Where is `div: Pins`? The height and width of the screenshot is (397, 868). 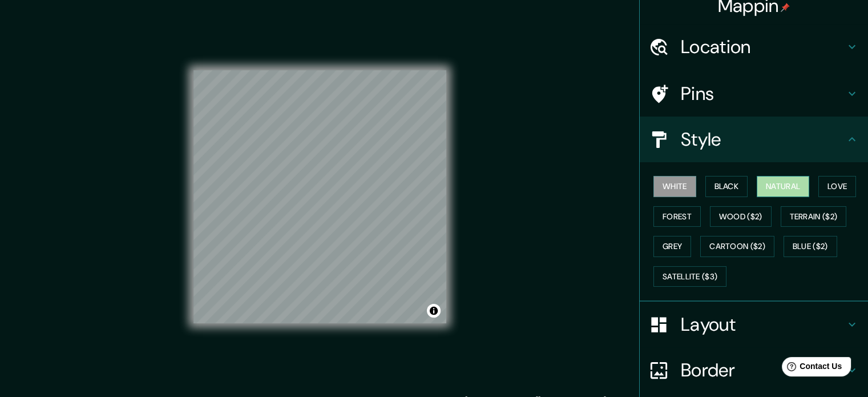 div: Pins is located at coordinates (754, 94).